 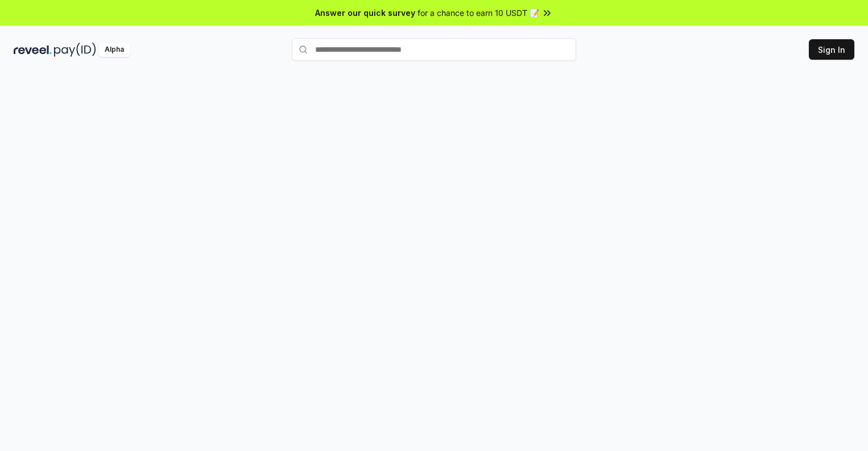 I want to click on img: reveel_dark, so click(x=33, y=50).